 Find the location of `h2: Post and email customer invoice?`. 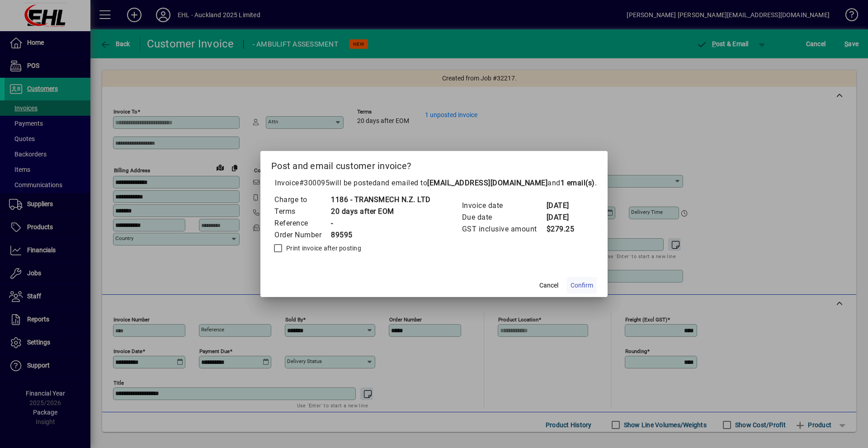

h2: Post and email customer invoice? is located at coordinates (434, 164).